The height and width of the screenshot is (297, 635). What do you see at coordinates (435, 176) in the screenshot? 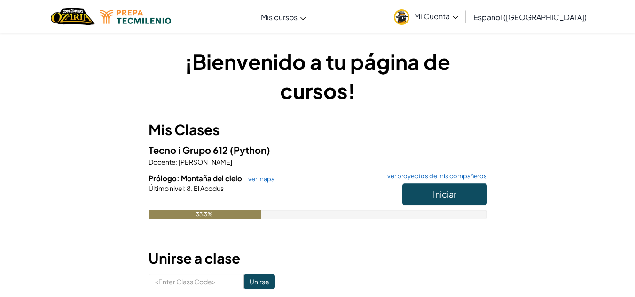
I see `a: ver proyectos de mis compañeros` at bounding box center [435, 176].